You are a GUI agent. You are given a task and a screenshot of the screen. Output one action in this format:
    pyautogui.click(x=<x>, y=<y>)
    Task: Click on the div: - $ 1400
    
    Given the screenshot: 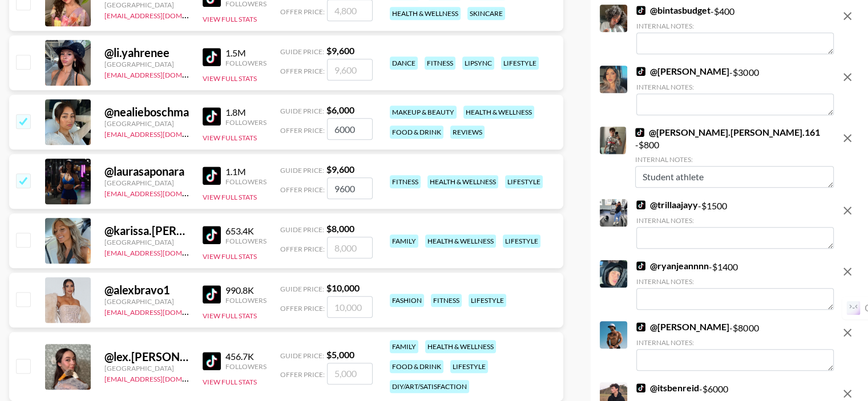 What is the action you would take?
    pyautogui.click(x=735, y=285)
    